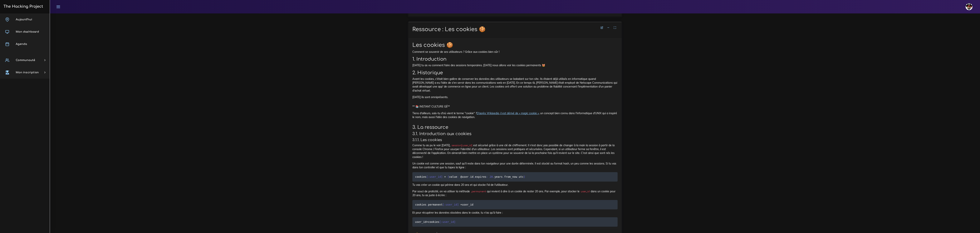 The image size is (980, 233). Describe the element at coordinates (515, 73) in the screenshot. I see `h2: 2. Historique` at that location.